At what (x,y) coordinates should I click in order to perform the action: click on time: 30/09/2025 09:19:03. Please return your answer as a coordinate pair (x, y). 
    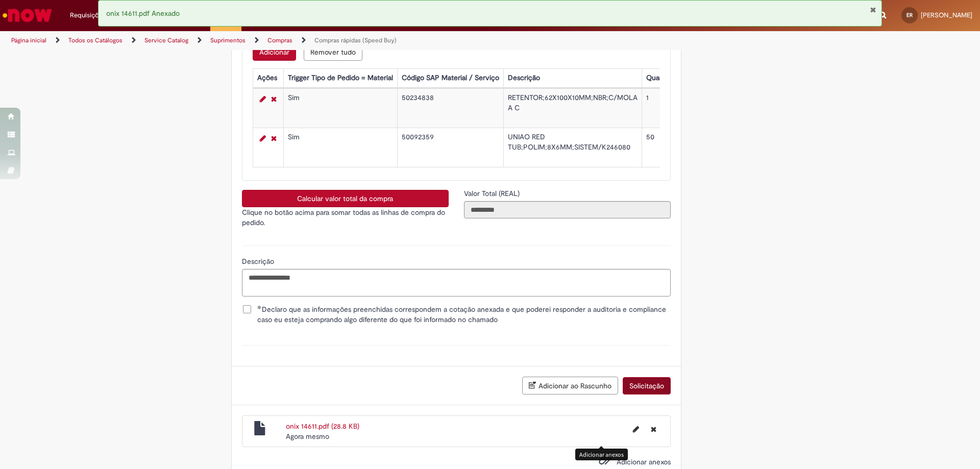
    Looking at the image, I should click on (308, 436).